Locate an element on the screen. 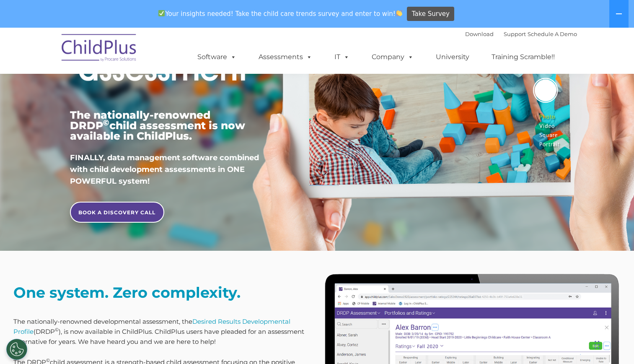 The image size is (634, 364). a: Company is located at coordinates (393, 57).